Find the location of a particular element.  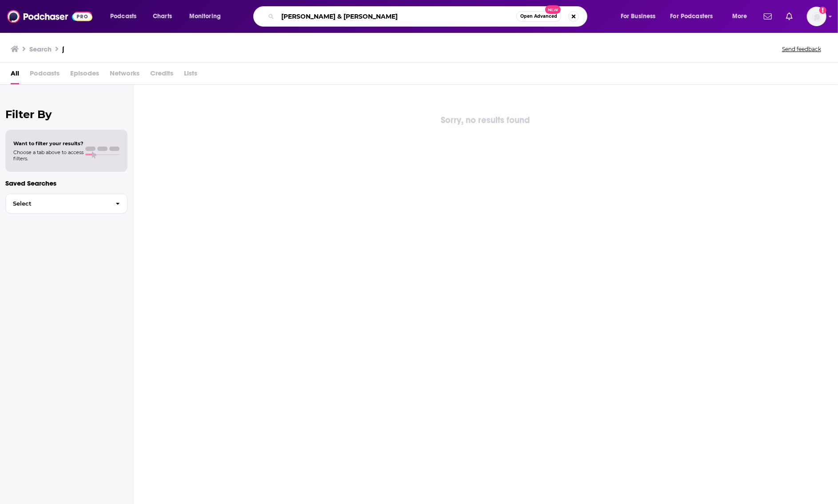

svg: Add a profile image is located at coordinates (823, 10).